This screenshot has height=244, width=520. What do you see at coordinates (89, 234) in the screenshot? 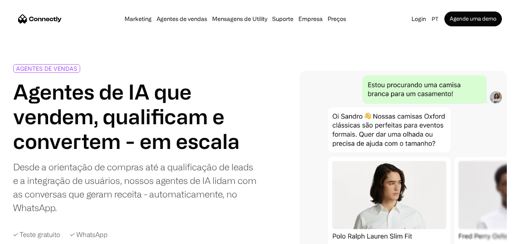
I see `div: ✓ WhatsApp` at bounding box center [89, 234].